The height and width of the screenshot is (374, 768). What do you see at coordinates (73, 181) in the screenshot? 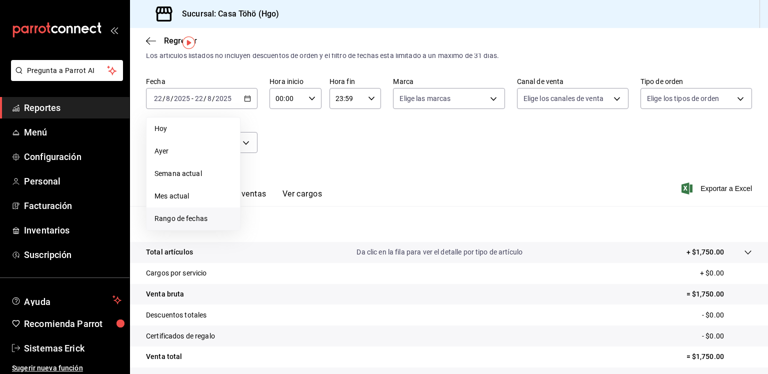
I see `span: Personal` at bounding box center [73, 181].